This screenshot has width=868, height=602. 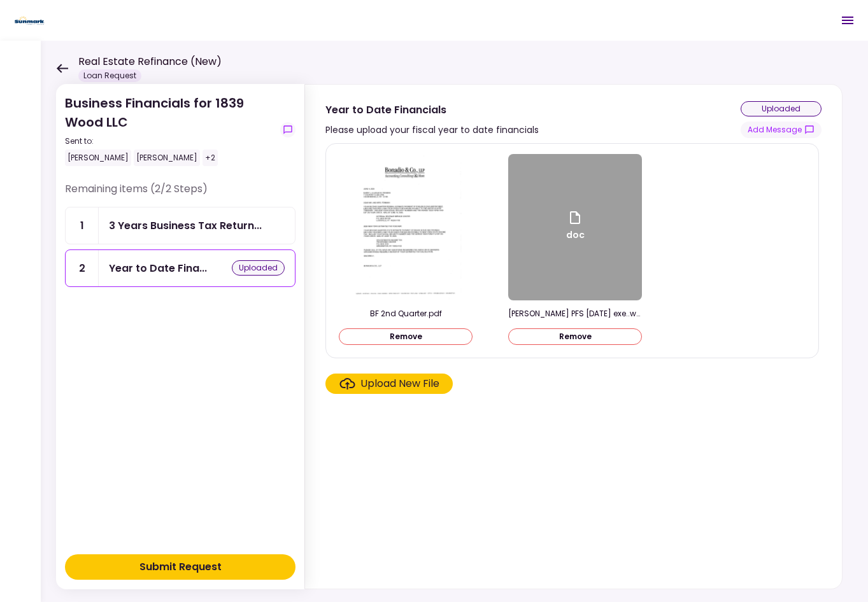 I want to click on div: Remaining items (2/2 Steps), so click(x=180, y=194).